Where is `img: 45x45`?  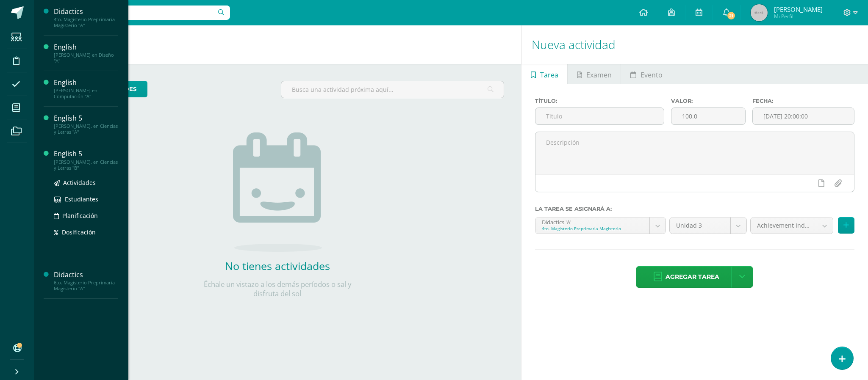
img: 45x45 is located at coordinates (759, 13).